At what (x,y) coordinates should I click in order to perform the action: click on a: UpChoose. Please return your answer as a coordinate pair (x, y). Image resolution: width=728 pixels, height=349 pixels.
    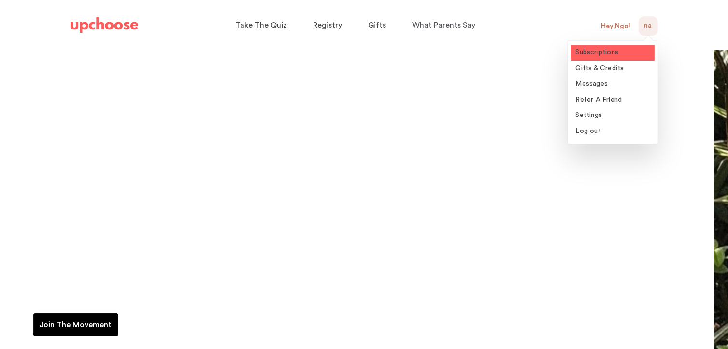
    Looking at the image, I should click on (104, 25).